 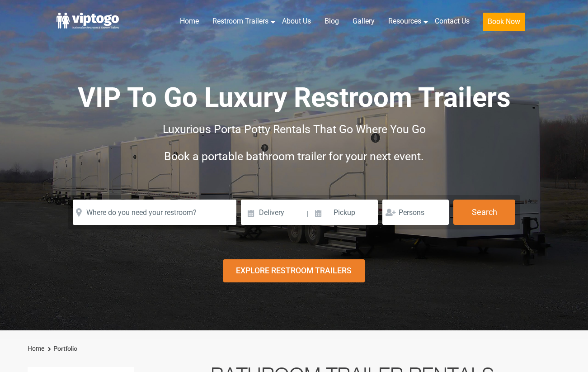 What do you see at coordinates (344, 212) in the screenshot?
I see `input: Pickup` at bounding box center [344, 212].